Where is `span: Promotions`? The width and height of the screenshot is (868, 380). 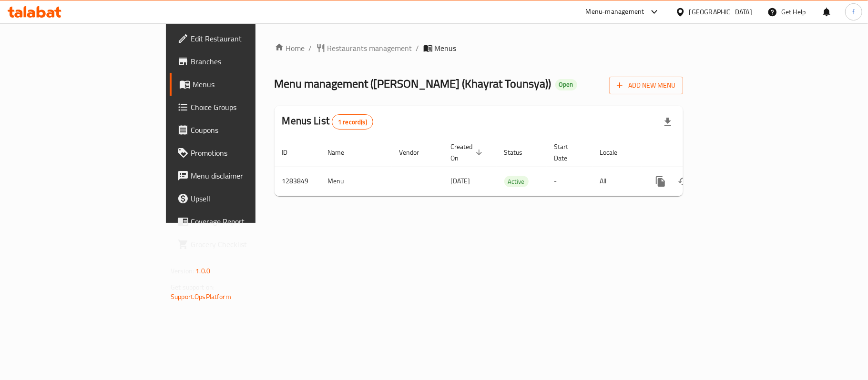
span: Promotions is located at coordinates (247, 153).